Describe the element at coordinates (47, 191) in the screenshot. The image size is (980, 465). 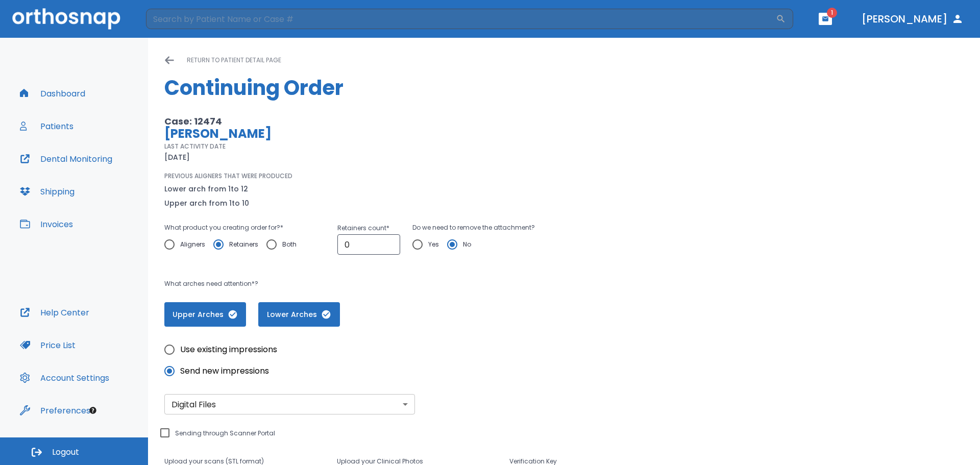
I see `a: Shipping` at that location.